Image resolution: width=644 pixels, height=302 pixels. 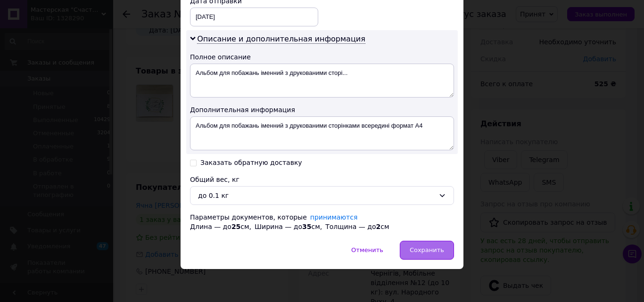 What do you see at coordinates (322, 57) in the screenshot?
I see `div: Полное описание` at bounding box center [322, 57].